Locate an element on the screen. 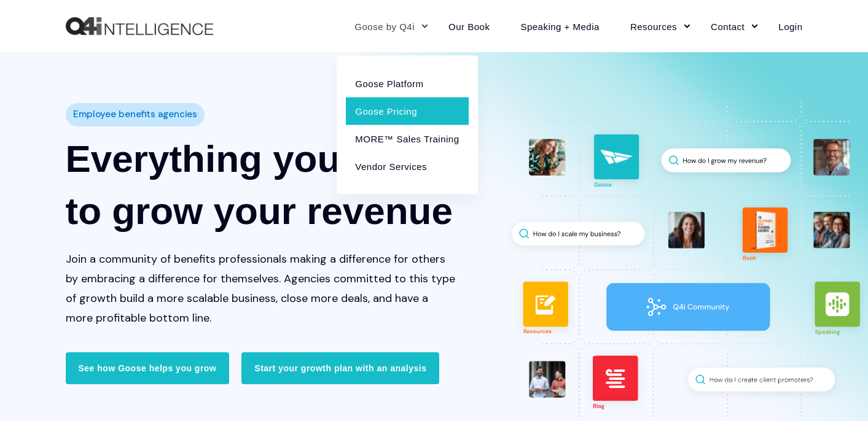 This screenshot has height=421, width=868. img: Q4intelligence, LLC logo is located at coordinates (140, 26).